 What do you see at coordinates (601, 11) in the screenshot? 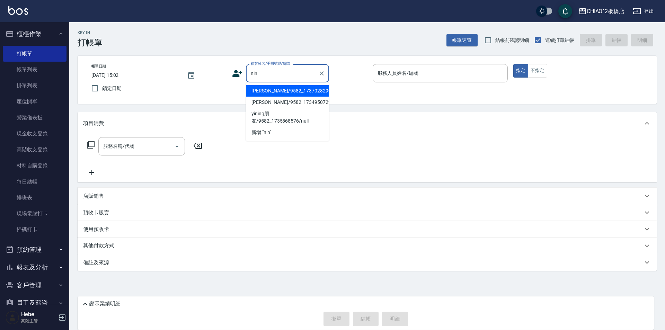
I see `button: CHIAO^2板橋店` at bounding box center [601, 11].